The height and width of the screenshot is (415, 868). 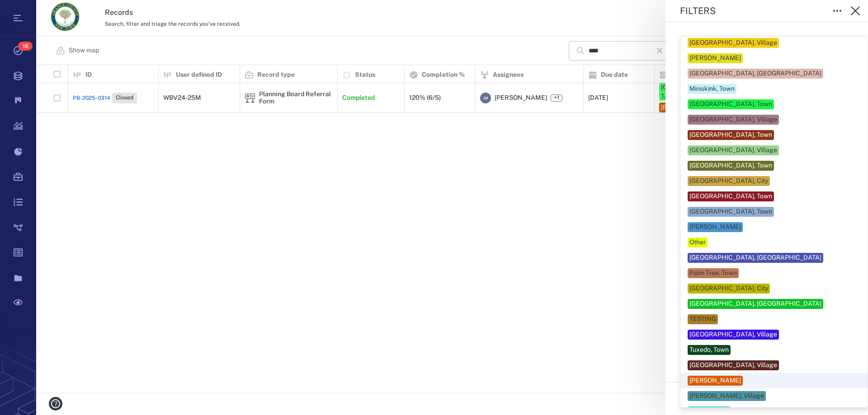 What do you see at coordinates (712, 89) in the screenshot?
I see `div: Miniskink, Town` at bounding box center [712, 89].